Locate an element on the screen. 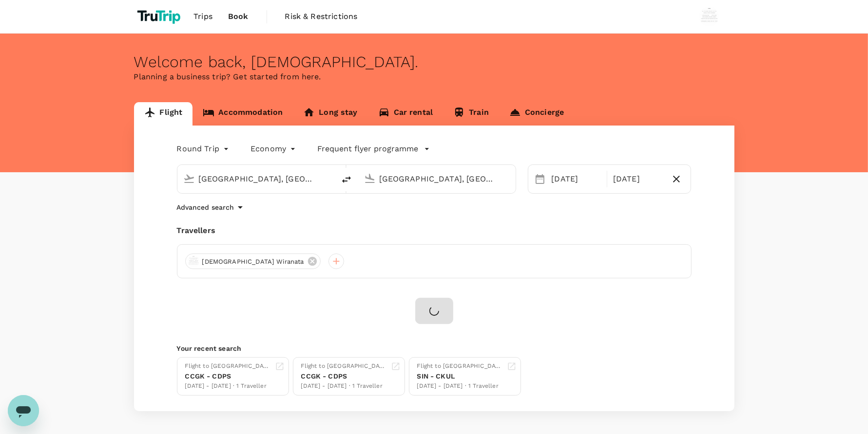 The image size is (868, 434). input: Going to is located at coordinates (437, 179).